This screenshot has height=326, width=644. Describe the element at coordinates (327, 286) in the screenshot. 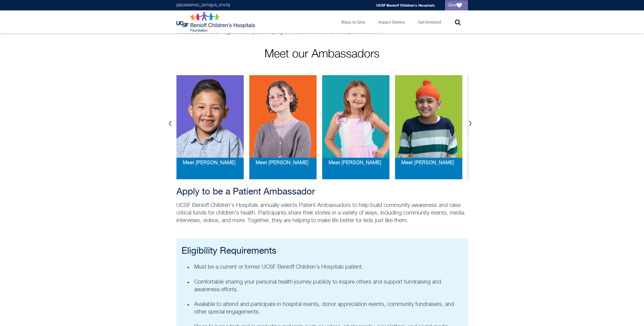

I see `p: Comfortable sharing your personal health journey publicly to inspire others and support fundraisi...` at that location.